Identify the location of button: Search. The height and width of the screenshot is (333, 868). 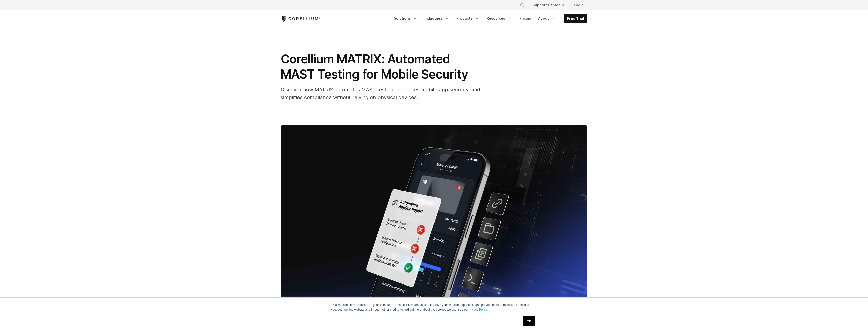
(522, 5).